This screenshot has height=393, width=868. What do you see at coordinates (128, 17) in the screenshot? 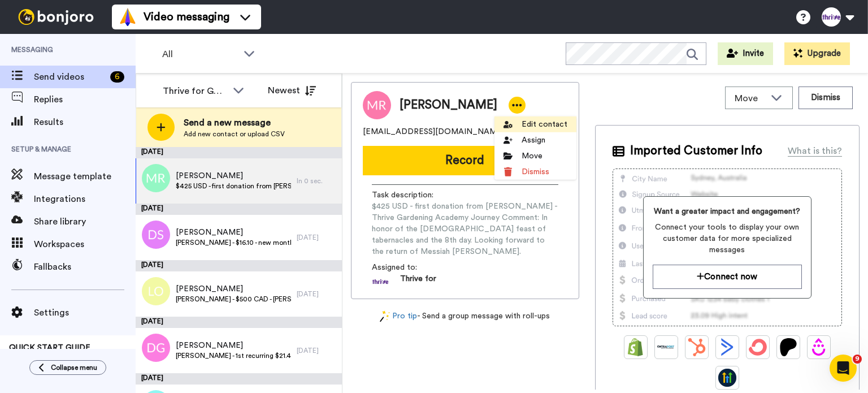
I see `img: vm-color.svg` at bounding box center [128, 17].